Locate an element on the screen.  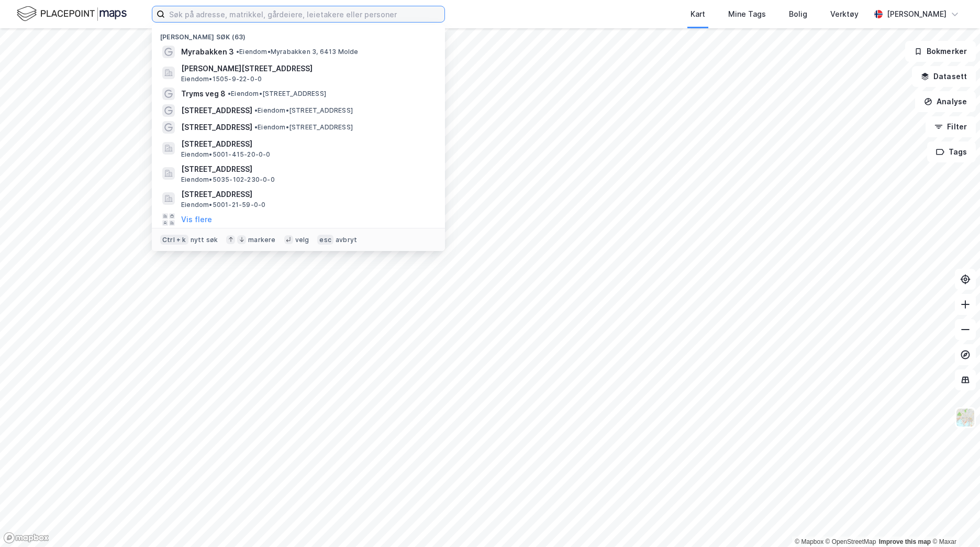
a: OpenStreetMap is located at coordinates (850, 541).